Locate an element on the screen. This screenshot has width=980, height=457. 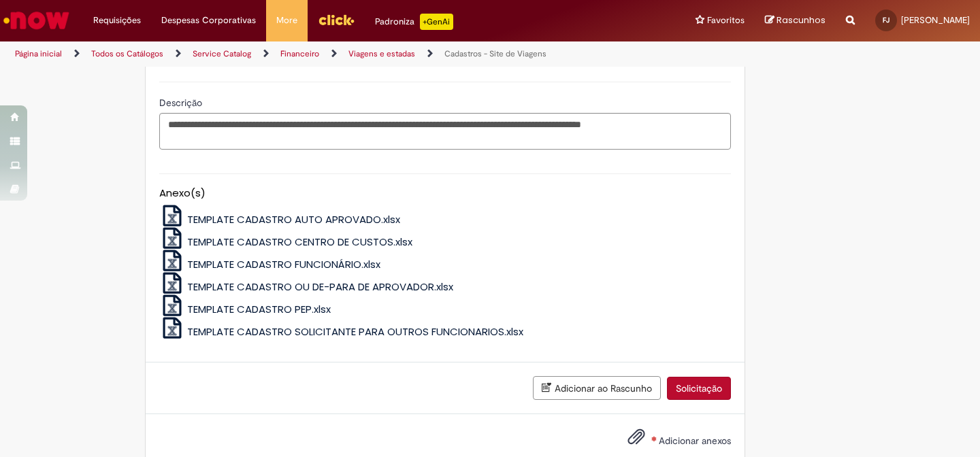
img: click_logo_yellow_360x200.png is located at coordinates (336, 19).